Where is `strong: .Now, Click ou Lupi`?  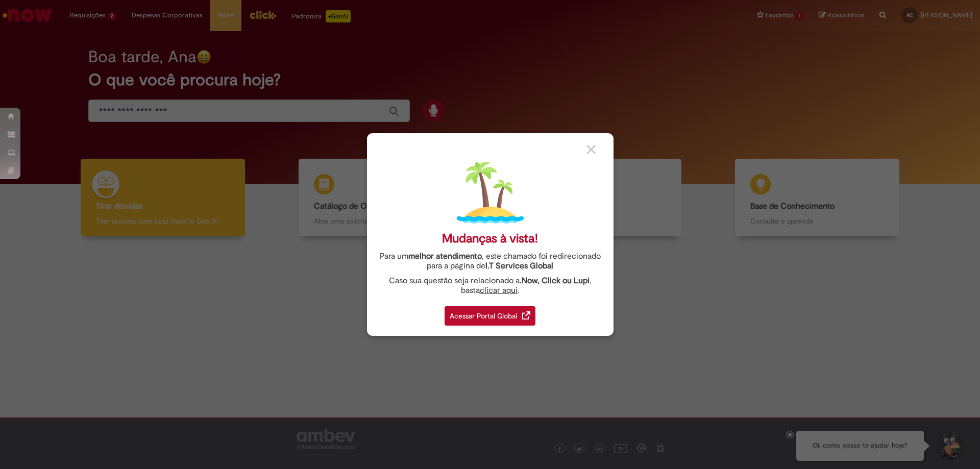
strong: .Now, Click ou Lupi is located at coordinates (554, 281).